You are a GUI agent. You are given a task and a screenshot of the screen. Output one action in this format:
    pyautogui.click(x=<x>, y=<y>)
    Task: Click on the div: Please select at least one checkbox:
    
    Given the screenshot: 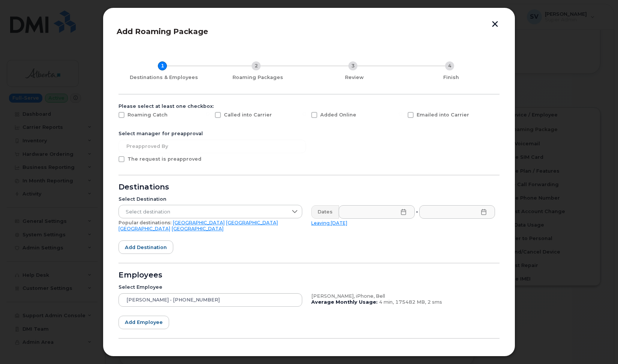 What is the action you would take?
    pyautogui.click(x=309, y=106)
    